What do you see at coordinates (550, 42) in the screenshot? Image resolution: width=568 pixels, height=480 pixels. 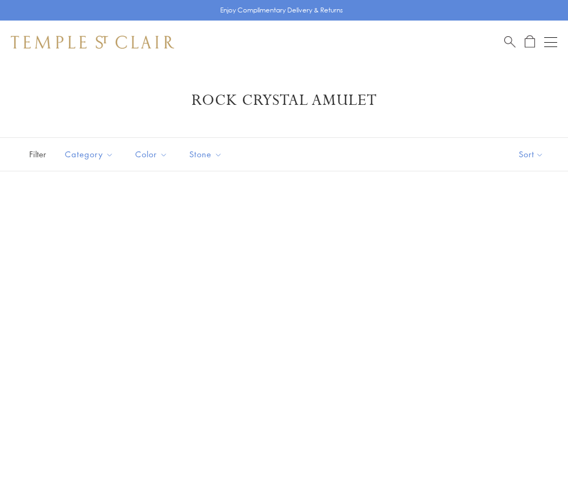 I see `button: Open navigation` at bounding box center [550, 42].